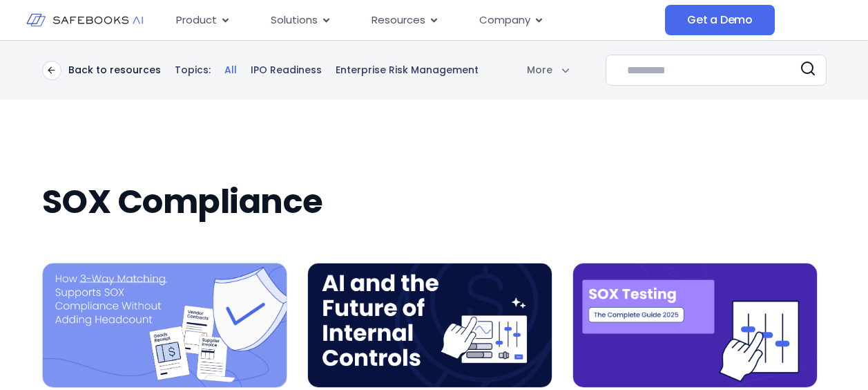 The image size is (868, 390). What do you see at coordinates (193, 71) in the screenshot?
I see `p: Topics:` at bounding box center [193, 71].